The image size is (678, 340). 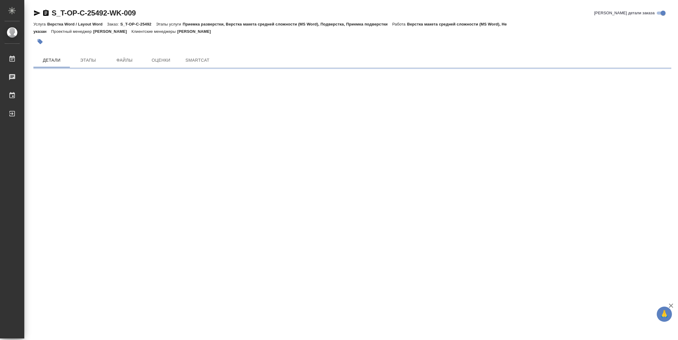 What do you see at coordinates (399, 24) in the screenshot?
I see `p: Работа` at bounding box center [399, 24].